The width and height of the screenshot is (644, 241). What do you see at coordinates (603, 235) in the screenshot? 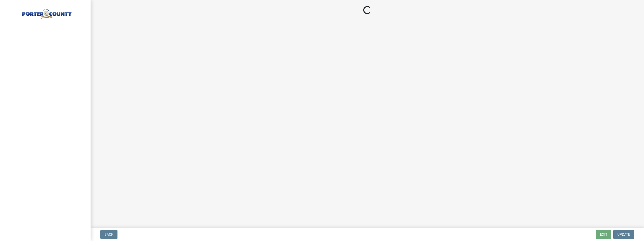
I see `button: Exit` at bounding box center [603, 235].